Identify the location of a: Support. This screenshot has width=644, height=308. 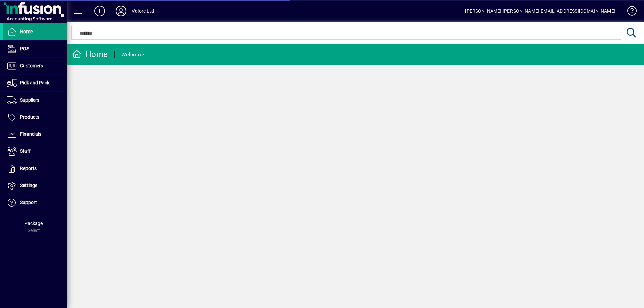
(35, 203).